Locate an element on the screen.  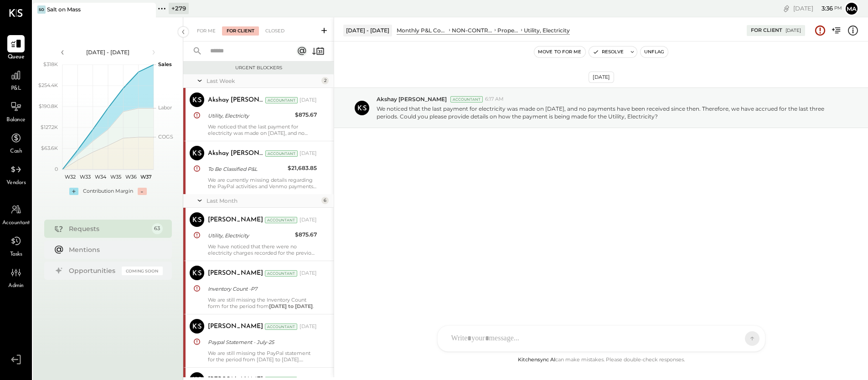
div: Salt on Mass is located at coordinates (64, 9).